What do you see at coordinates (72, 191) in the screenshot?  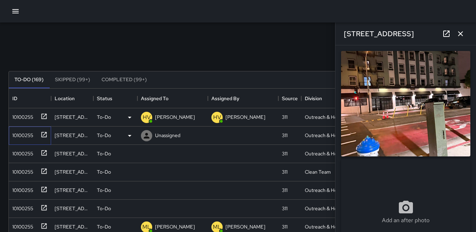 I see `div: 475 Minna Street` at bounding box center [72, 191].